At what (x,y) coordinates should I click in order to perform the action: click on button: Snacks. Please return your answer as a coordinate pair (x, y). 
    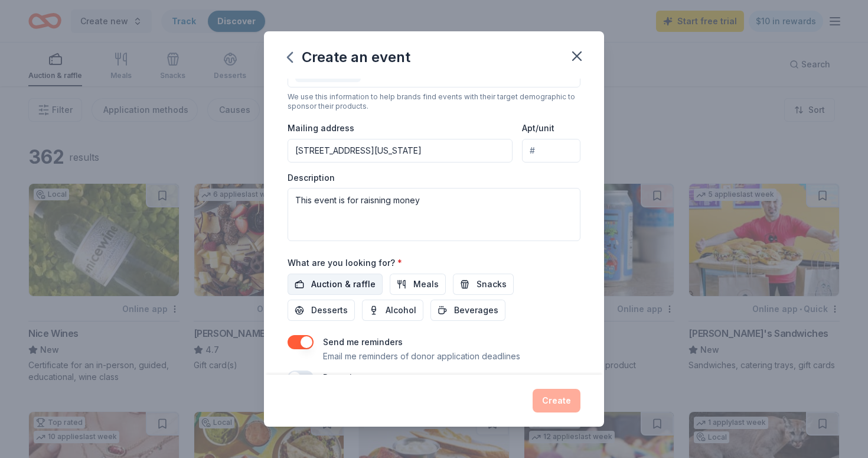
    Looking at the image, I should click on (483, 284).